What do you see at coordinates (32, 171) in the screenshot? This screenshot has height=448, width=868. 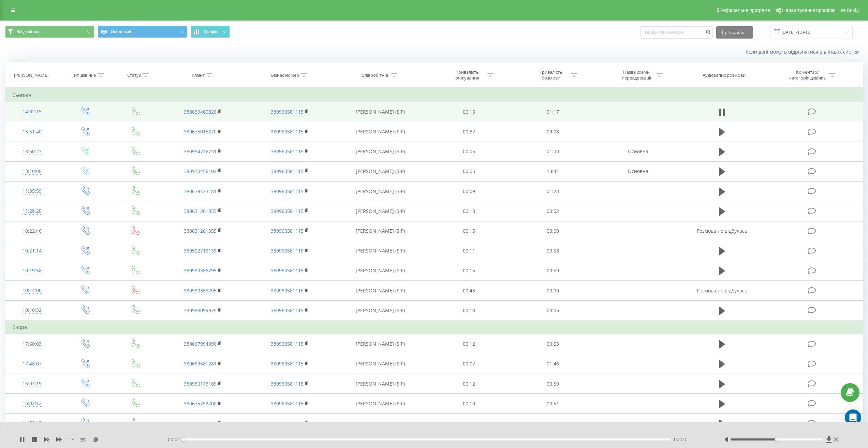 I see `div: 13:10:08` at bounding box center [32, 171].